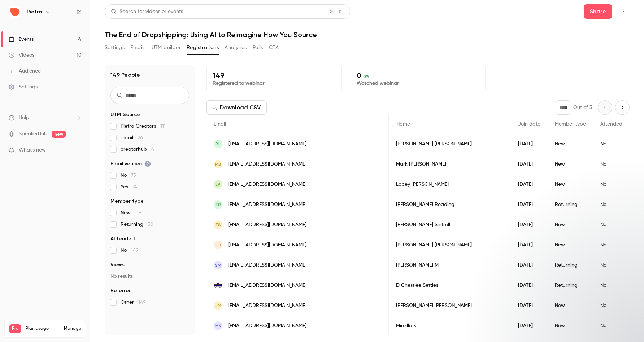  Describe the element at coordinates (42, 329) in the screenshot. I see `span: Plan usage` at that location.